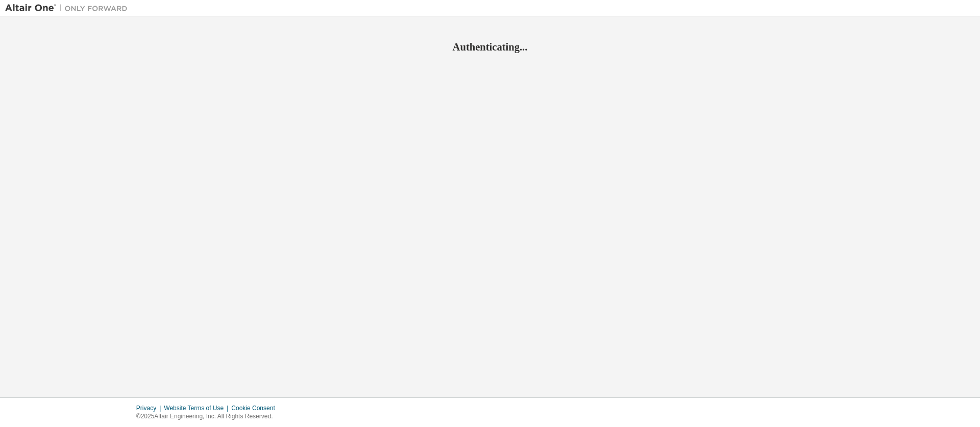 This screenshot has height=427, width=980. What do you see at coordinates (490, 47) in the screenshot?
I see `h2: Authenticating...` at bounding box center [490, 47].